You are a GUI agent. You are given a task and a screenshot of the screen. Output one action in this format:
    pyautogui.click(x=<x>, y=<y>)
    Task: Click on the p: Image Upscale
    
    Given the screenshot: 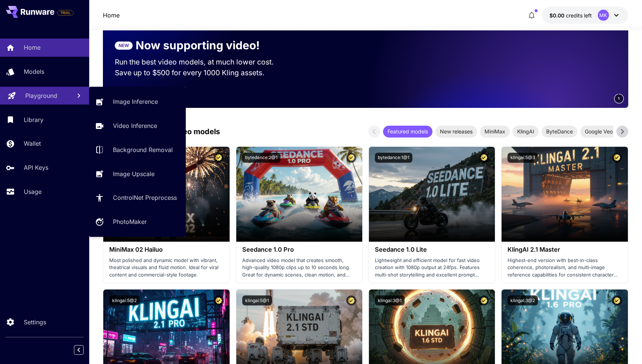 What is the action you would take?
    pyautogui.click(x=134, y=174)
    